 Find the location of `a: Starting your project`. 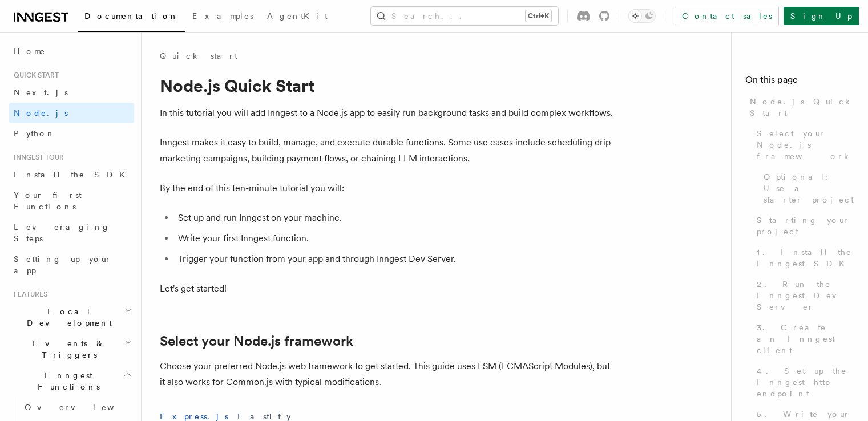

a: Starting your project is located at coordinates (803, 226).